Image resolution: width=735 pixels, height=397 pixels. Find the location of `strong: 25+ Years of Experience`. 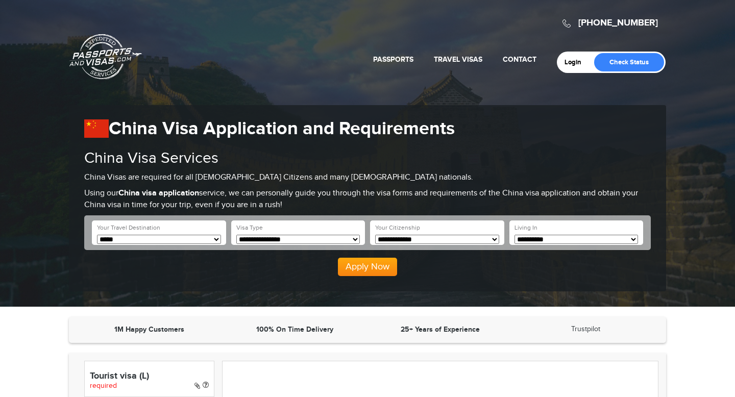

strong: 25+ Years of Experience is located at coordinates (440, 329).